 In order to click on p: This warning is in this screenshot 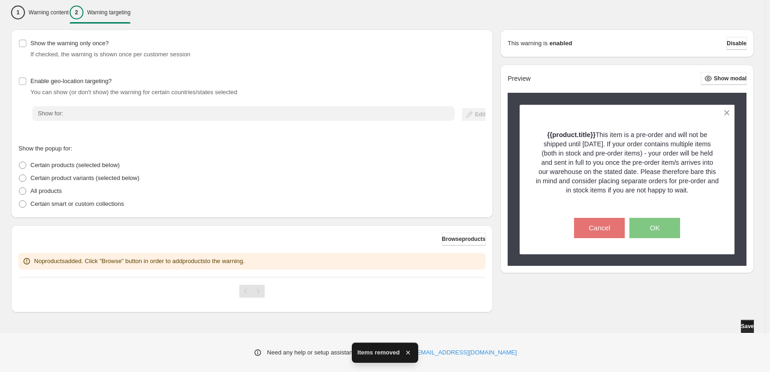, I will do `click(527, 43)`.